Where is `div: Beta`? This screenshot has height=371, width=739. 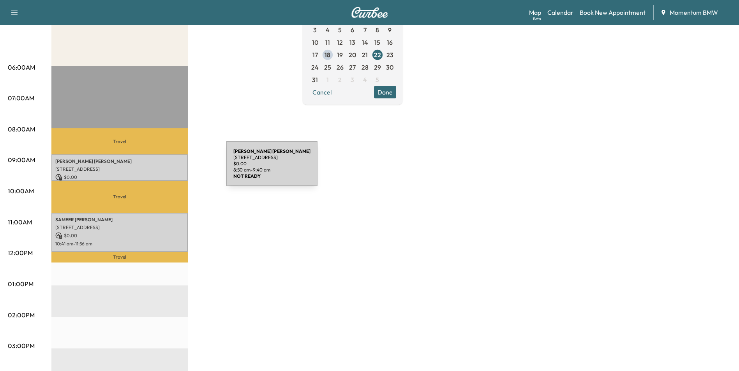 div: Beta is located at coordinates (537, 19).